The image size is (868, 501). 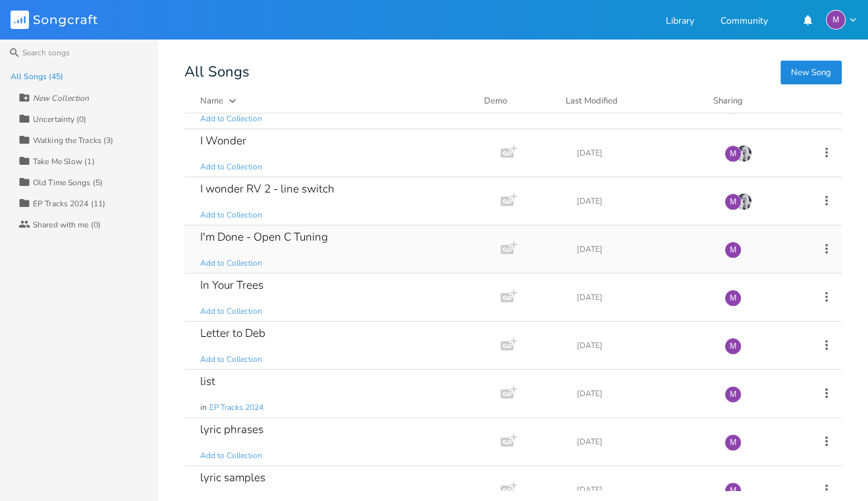 What do you see at coordinates (513, 72) in the screenshot?
I see `div: All Songs` at bounding box center [513, 72].